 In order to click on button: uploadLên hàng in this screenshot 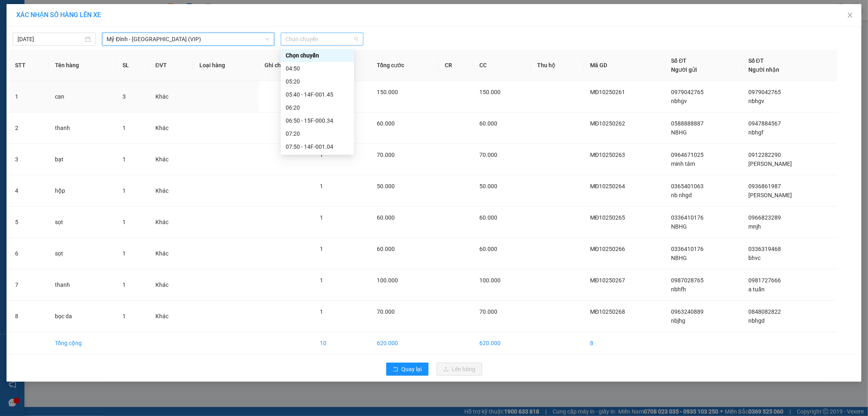, I will do `click(459, 369)`.